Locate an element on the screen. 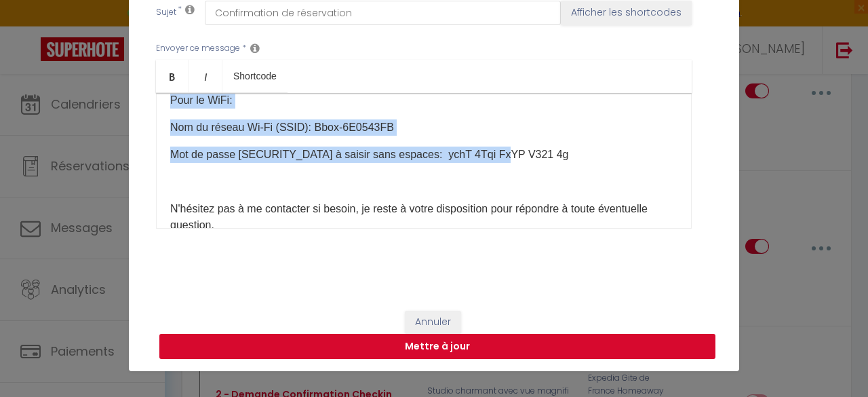 The image size is (868, 397). label: Envoyer ce message is located at coordinates (198, 48).